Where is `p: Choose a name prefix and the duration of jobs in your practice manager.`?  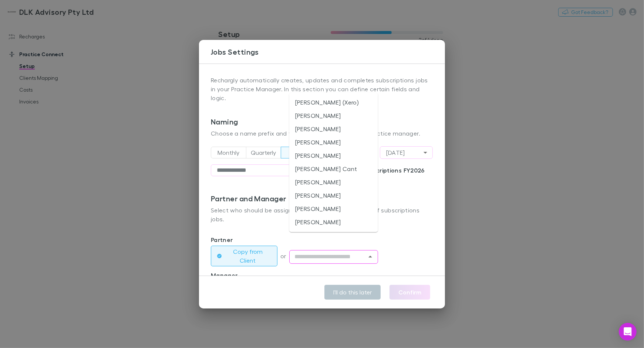
p: Choose a name prefix and the duration of jobs in your practice manager. is located at coordinates (322, 133).